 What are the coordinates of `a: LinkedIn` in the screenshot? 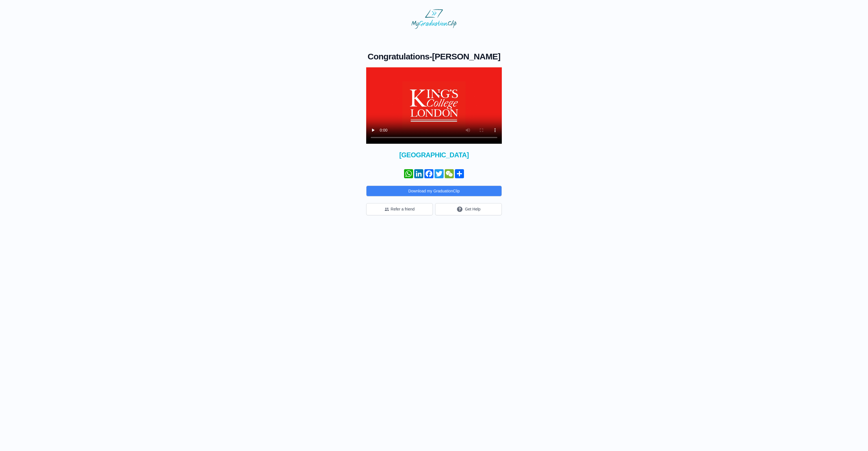 It's located at (419, 174).